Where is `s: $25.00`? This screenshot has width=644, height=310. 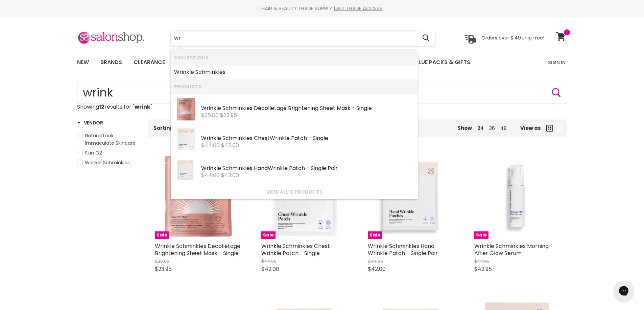
s: $25.00 is located at coordinates (210, 115).